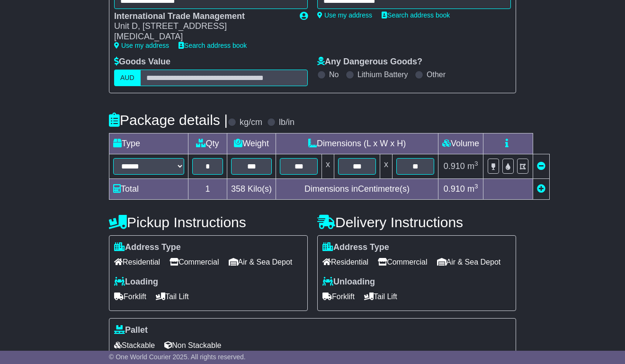 The width and height of the screenshot is (625, 364). What do you see at coordinates (208, 144) in the screenshot?
I see `td: Qty` at bounding box center [208, 144].